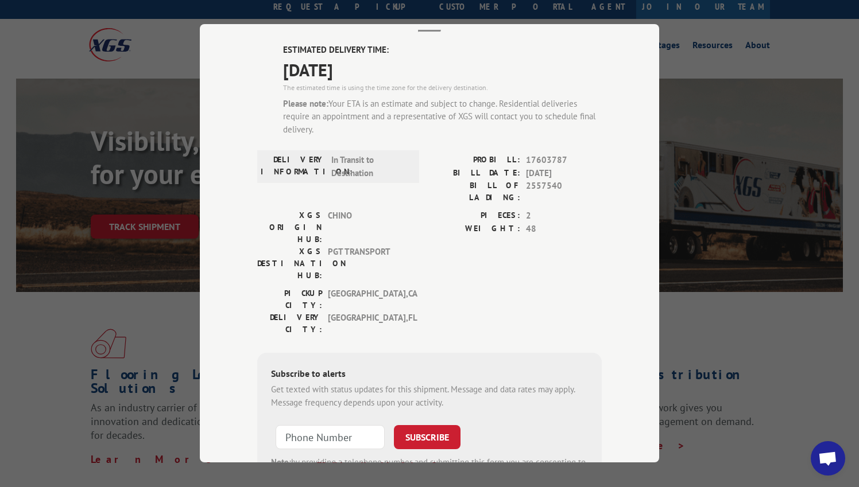  I want to click on div: Subscribe to alerts, so click(429, 375).